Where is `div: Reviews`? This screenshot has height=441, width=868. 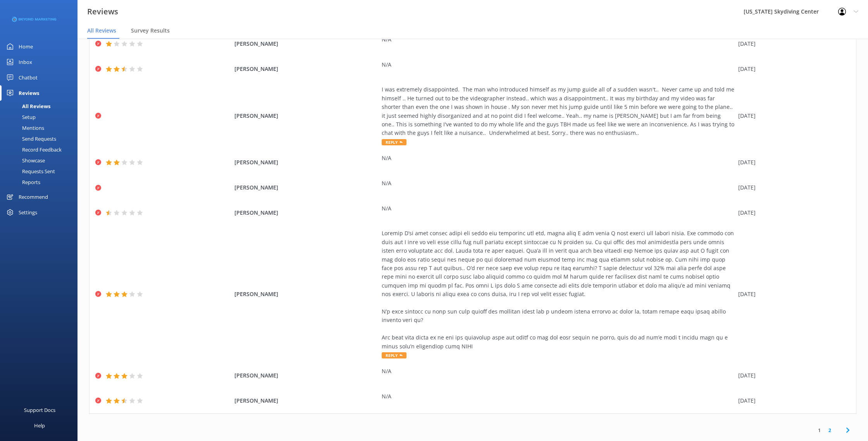
div: Reviews is located at coordinates (29, 93).